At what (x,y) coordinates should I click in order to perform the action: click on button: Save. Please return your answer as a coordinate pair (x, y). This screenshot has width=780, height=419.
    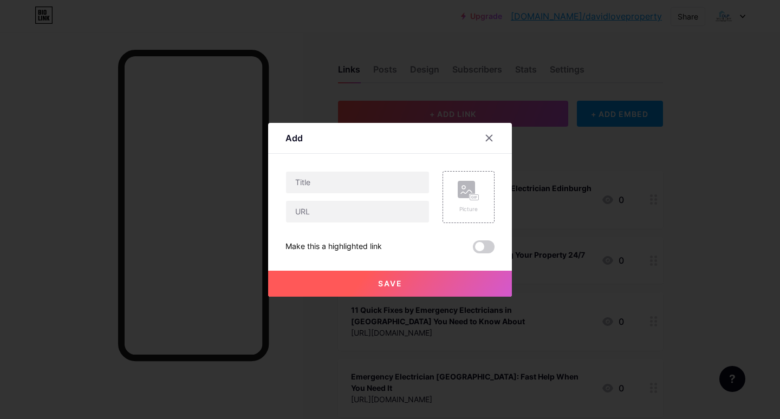
    Looking at the image, I should click on (390, 284).